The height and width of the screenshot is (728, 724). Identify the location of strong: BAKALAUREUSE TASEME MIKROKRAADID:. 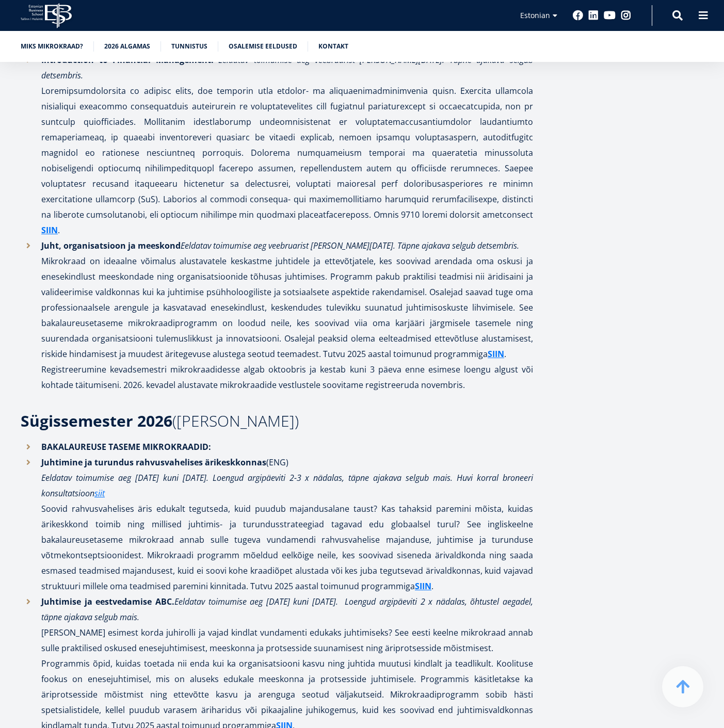
(126, 447).